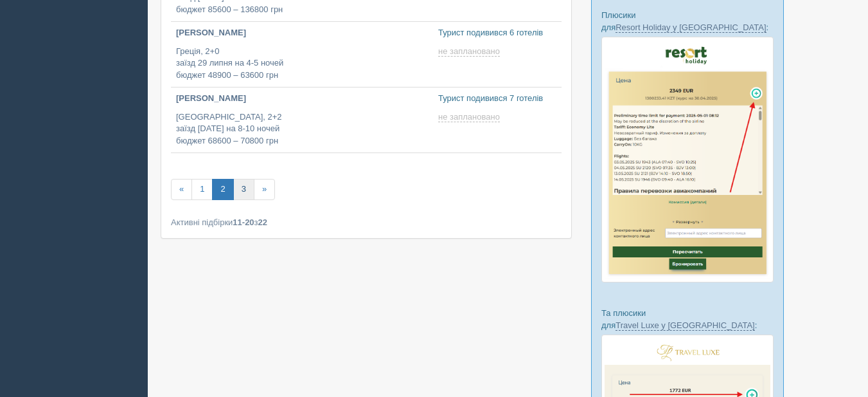 This screenshot has height=397, width=868. What do you see at coordinates (497, 33) in the screenshot?
I see `p: Турист подивився 6 готелів` at bounding box center [497, 33].